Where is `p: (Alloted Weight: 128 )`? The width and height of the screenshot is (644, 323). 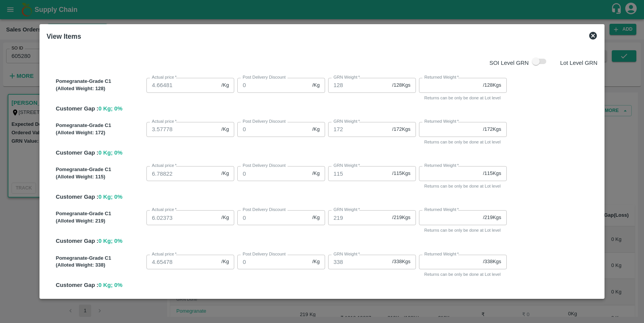
p: (Alloted Weight: 128 ) is located at coordinates (99, 89).